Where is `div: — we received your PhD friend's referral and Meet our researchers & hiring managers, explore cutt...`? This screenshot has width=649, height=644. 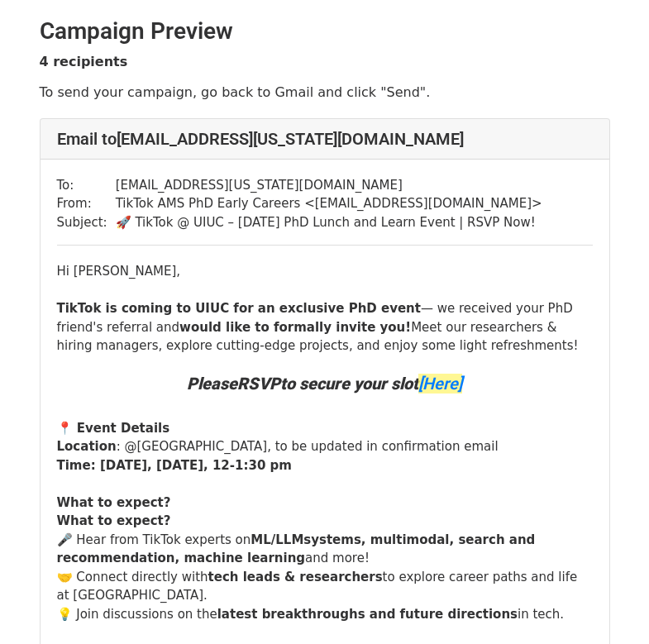 div: — we received your PhD friend's referral and Meet our researchers & hiring managers, explore cutt... is located at coordinates (325, 327).